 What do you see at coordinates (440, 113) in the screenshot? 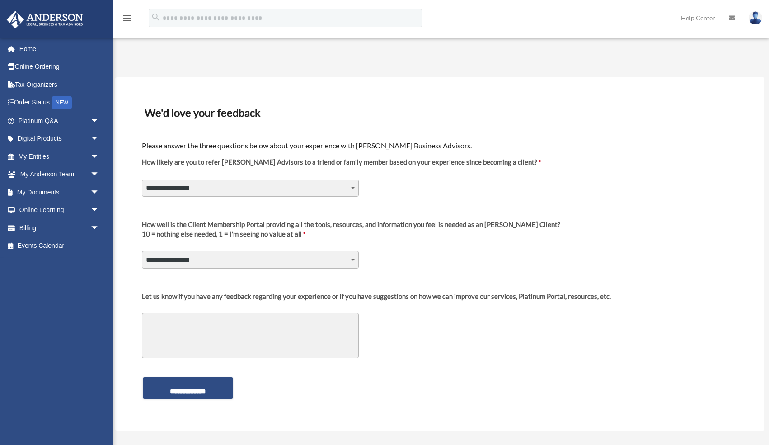
I see `h3: We'd love your feedback` at bounding box center [440, 113].